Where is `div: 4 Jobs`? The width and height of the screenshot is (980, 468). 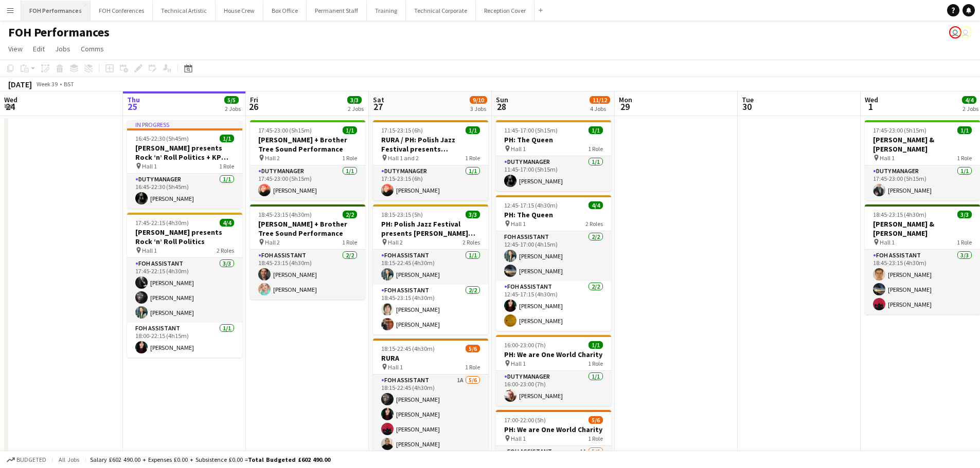 div: 4 Jobs is located at coordinates (600, 108).